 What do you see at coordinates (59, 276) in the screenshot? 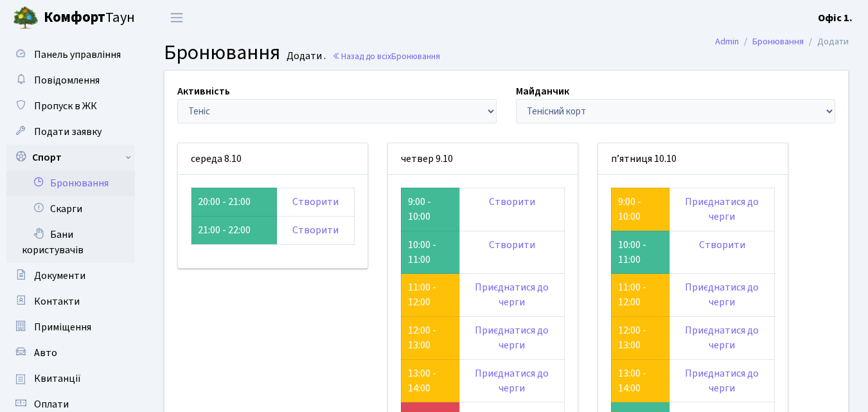
I see `span: Документи` at bounding box center [59, 276].